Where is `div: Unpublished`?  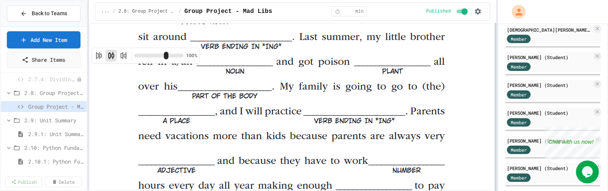 div: Unpublished is located at coordinates (79, 79).